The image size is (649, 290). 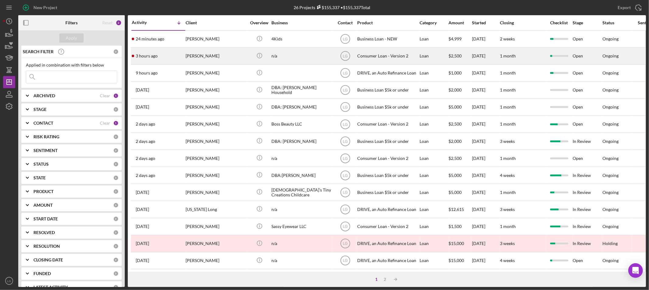 What do you see at coordinates (45, 8) in the screenshot?
I see `div: New Project` at bounding box center [45, 8].